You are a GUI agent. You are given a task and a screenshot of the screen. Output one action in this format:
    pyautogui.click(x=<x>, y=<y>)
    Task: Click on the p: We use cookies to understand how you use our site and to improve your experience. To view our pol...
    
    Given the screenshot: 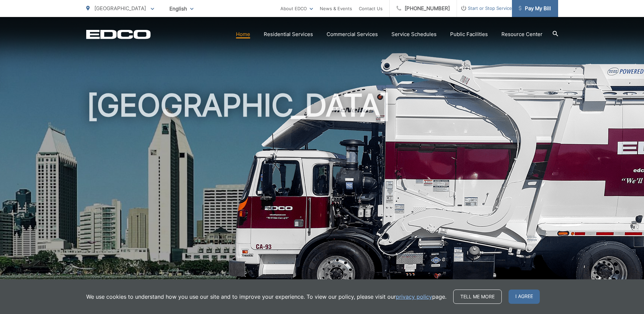 What is the action you would take?
    pyautogui.click(x=266, y=297)
    